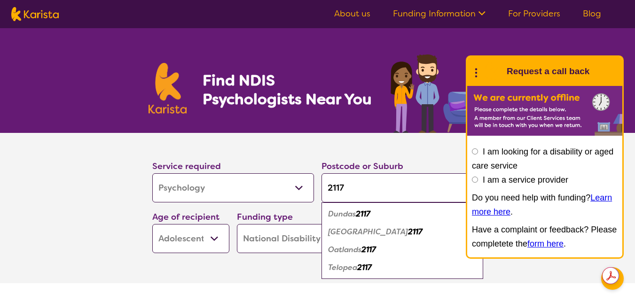 This screenshot has height=301, width=635. I want to click on label: Postcode or Suburb, so click(363, 166).